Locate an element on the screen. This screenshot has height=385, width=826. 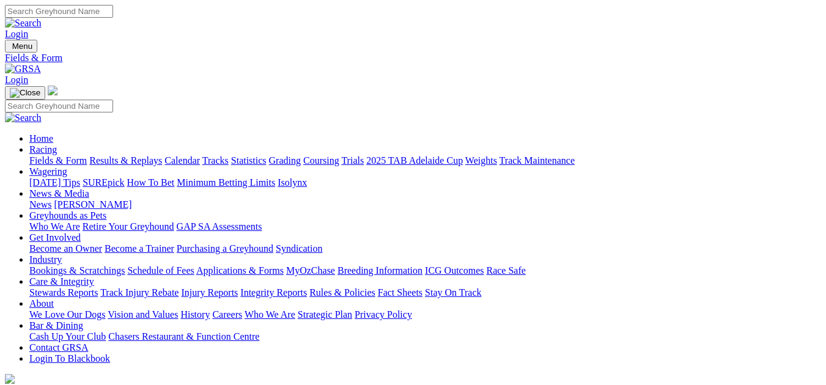
a: Care & Integrity is located at coordinates (62, 281).